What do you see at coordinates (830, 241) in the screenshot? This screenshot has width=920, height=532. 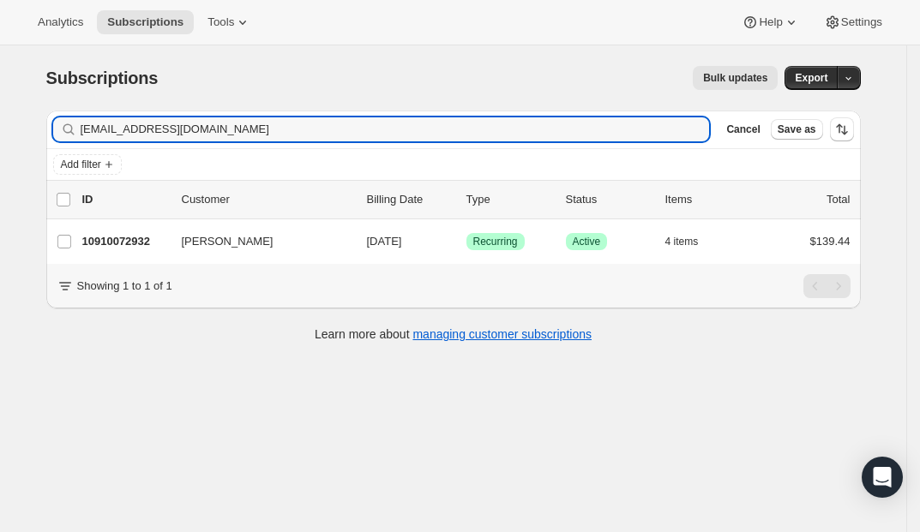 I see `span: $139.44` at bounding box center [830, 241].